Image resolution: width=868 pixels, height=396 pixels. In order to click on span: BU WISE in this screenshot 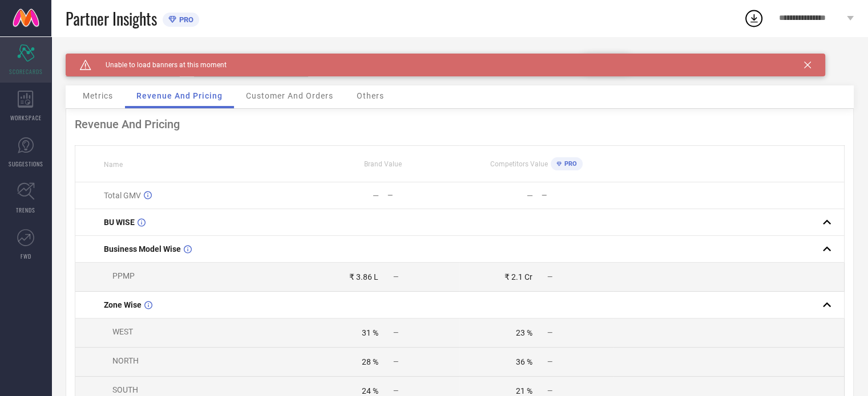, I will do `click(119, 222)`.